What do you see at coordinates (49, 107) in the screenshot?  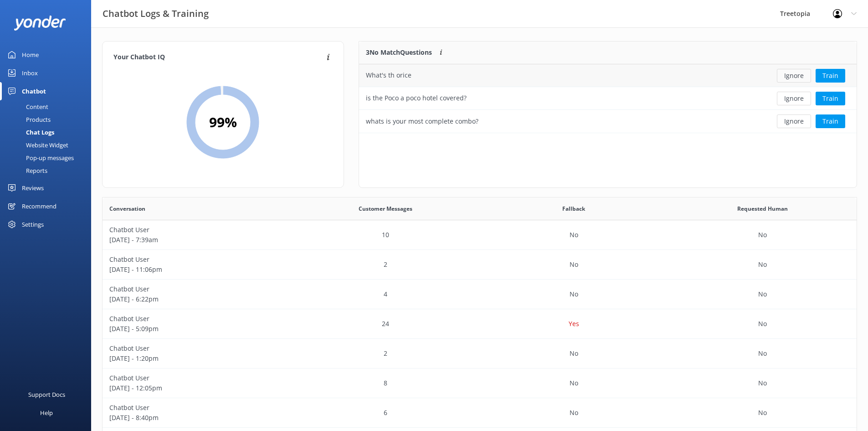 I see `a: Content` at bounding box center [49, 107].